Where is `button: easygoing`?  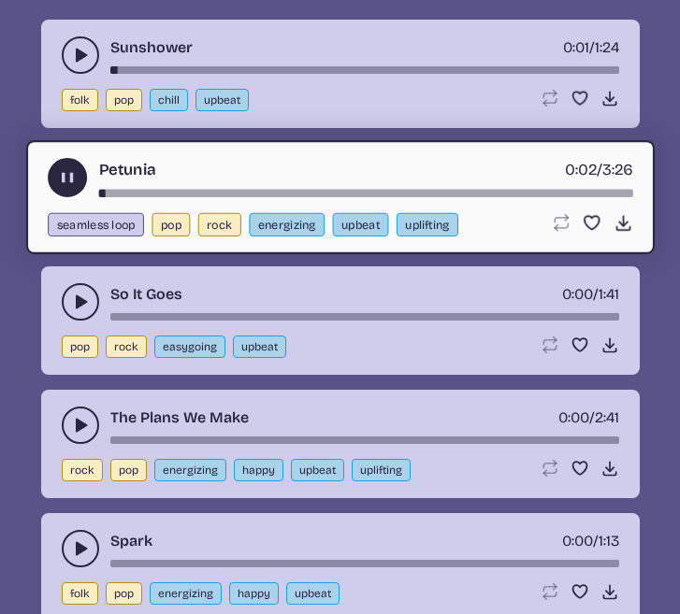
button: easygoing is located at coordinates (190, 347).